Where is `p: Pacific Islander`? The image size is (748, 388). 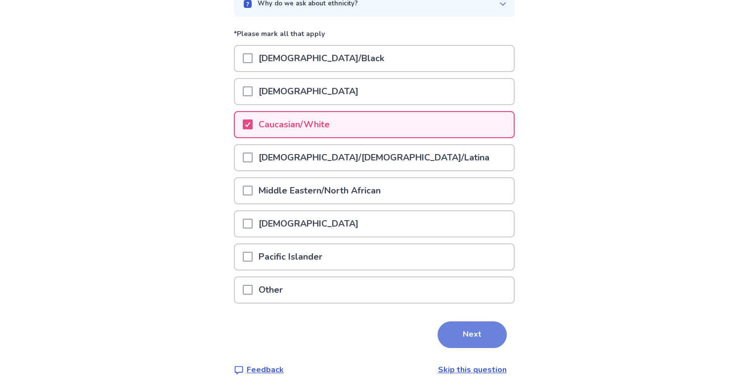
p: Pacific Islander is located at coordinates (290, 257).